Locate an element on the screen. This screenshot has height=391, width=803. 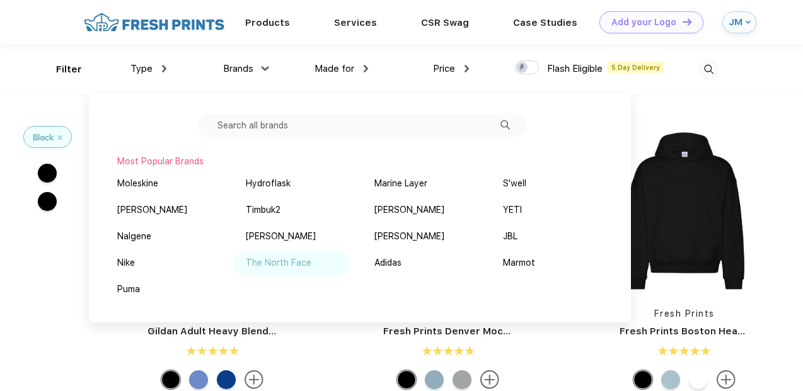
div: Adidas is located at coordinates (387, 263).